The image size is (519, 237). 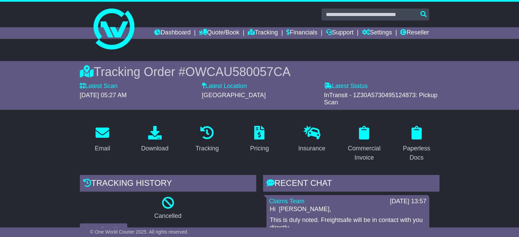 I want to click on label: Latest Status, so click(x=346, y=86).